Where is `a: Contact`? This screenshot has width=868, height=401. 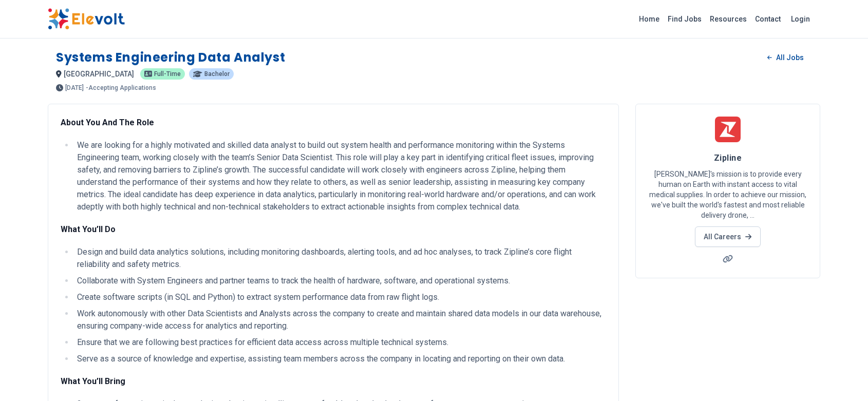
a: Contact is located at coordinates (768, 19).